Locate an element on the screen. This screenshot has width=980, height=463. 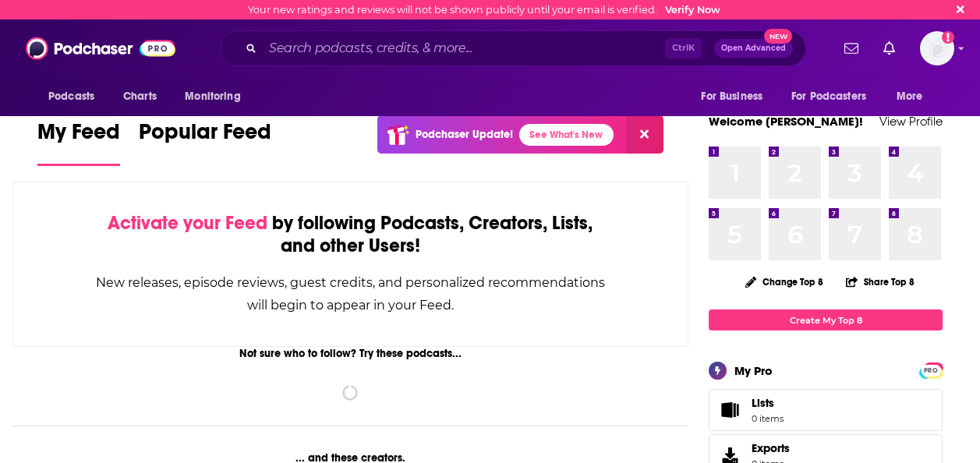
span: 0 items is located at coordinates (767, 419).